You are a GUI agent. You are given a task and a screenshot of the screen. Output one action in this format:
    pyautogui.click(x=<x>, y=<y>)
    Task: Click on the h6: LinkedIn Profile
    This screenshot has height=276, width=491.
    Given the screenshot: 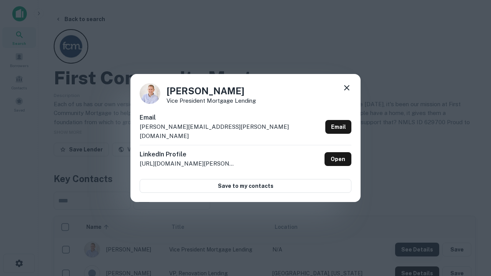 What is the action you would take?
    pyautogui.click(x=188, y=155)
    